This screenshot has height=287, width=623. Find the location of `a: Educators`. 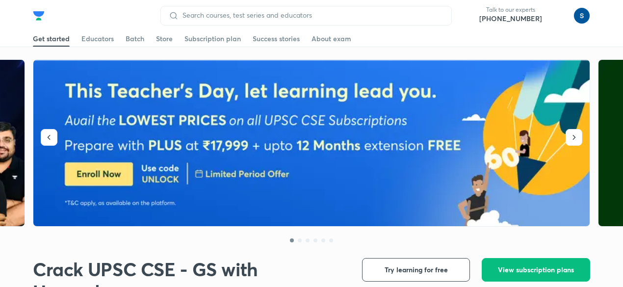

a: Educators is located at coordinates (98, 39).